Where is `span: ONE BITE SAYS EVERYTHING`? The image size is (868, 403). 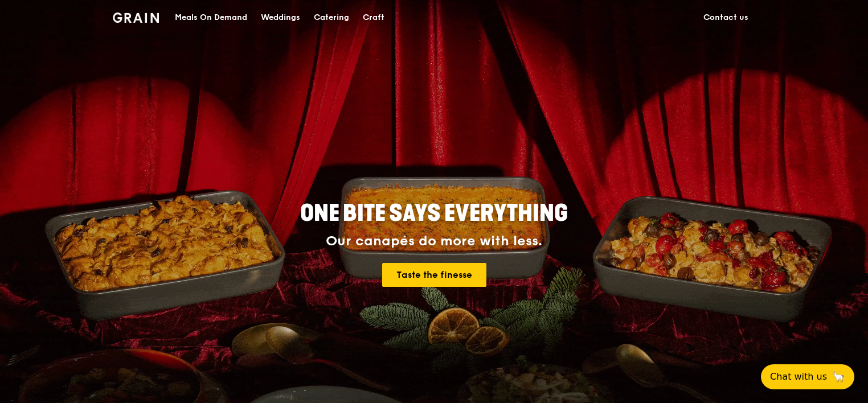
span: ONE BITE SAYS EVERYTHING is located at coordinates (434, 213).